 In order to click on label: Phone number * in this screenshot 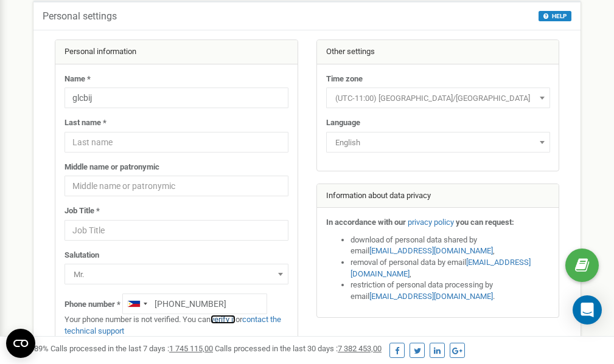, I will do `click(92, 305)`.